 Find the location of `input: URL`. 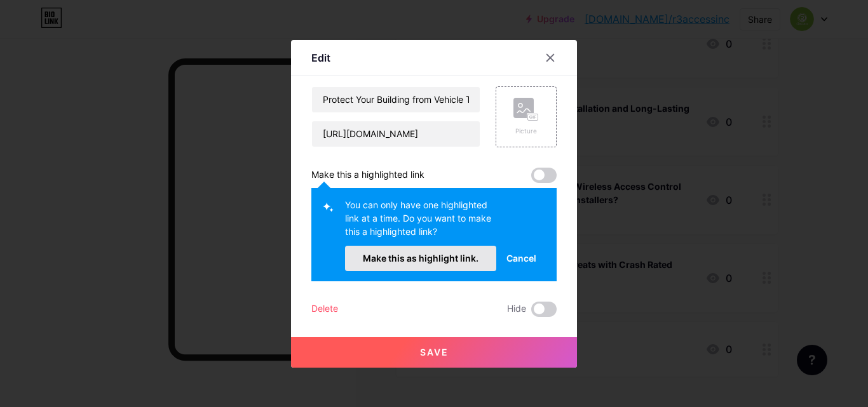

input: URL is located at coordinates (396, 134).